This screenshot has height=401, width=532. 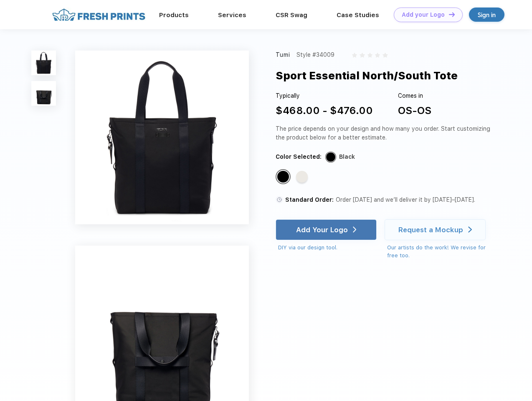 I want to click on img: DT, so click(x=452, y=14).